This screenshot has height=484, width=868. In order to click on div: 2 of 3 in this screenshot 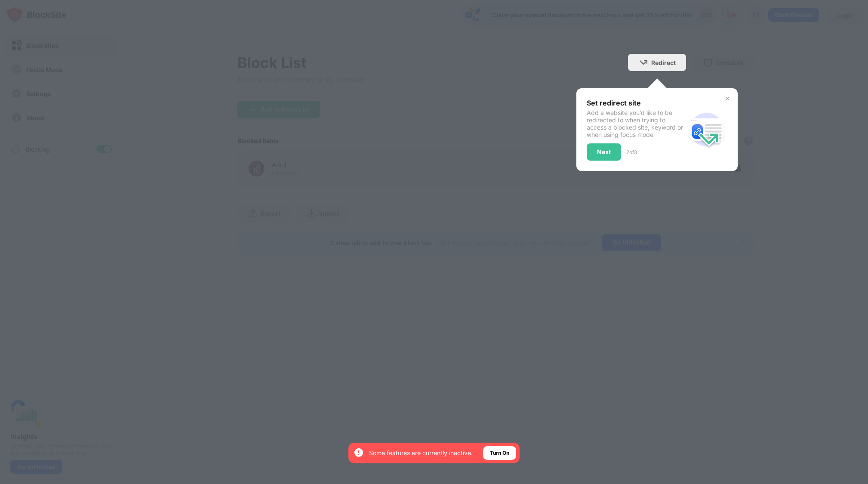, I will do `click(632, 152)`.